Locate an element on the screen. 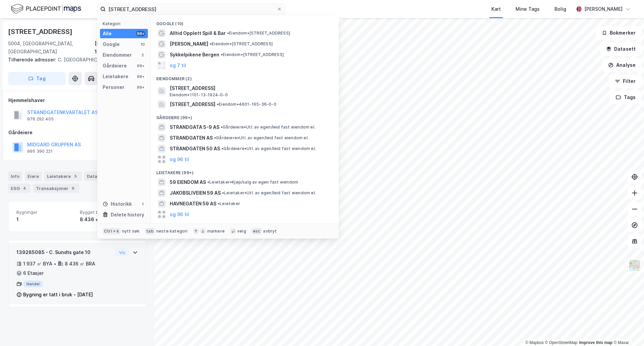 The width and height of the screenshot is (644, 346). span: Eiendom • 4601-165-36-0-0 is located at coordinates (246, 104).